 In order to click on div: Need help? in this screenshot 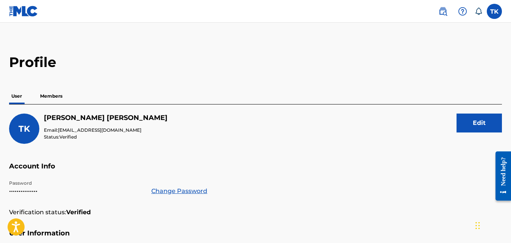, I will do `click(13, 26)`.